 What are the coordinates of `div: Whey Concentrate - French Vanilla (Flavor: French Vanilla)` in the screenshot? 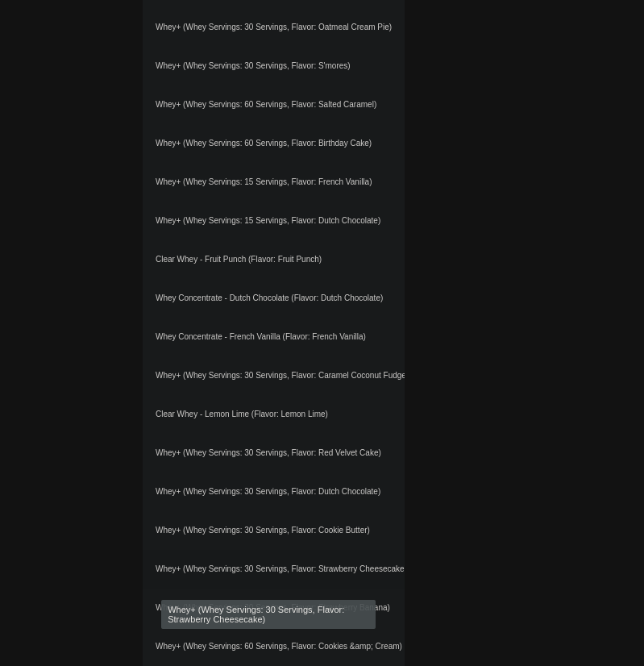 It's located at (274, 337).